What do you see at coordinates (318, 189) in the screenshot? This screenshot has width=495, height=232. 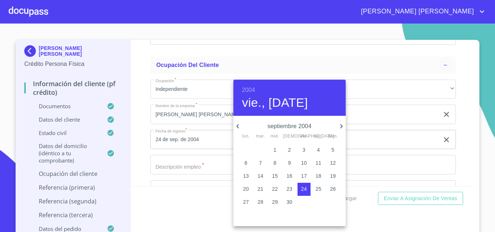 I see `p: 25` at bounding box center [318, 189].